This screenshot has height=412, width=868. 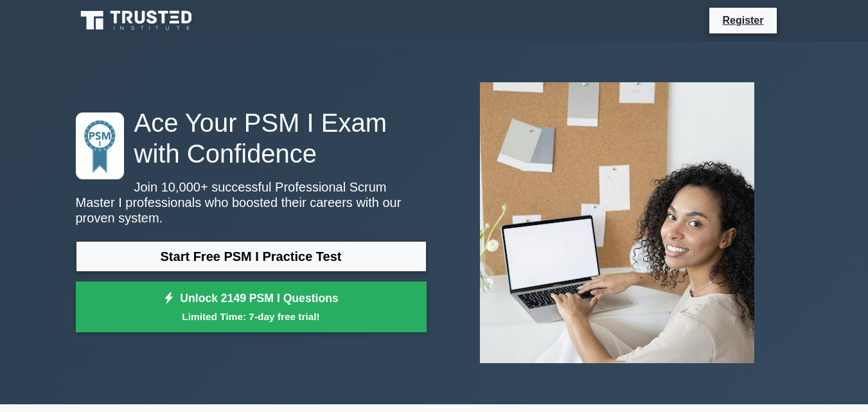 I want to click on h1: Ace Your PSM I Exam with Confidence, so click(x=252, y=139).